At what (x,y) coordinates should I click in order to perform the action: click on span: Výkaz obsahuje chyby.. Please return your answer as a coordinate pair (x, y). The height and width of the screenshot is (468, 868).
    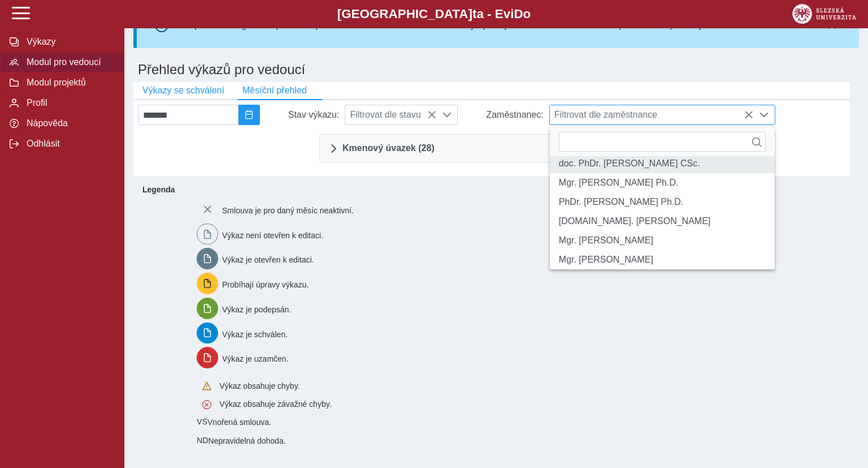
    Looking at the image, I should click on (260, 386).